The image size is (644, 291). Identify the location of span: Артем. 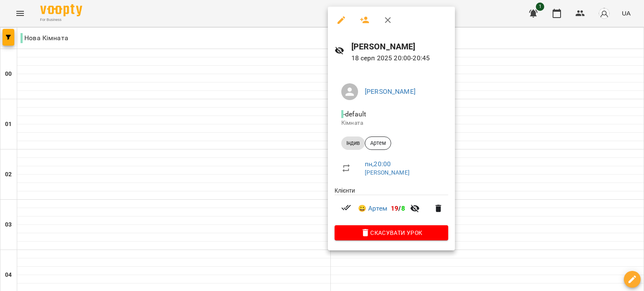
(378, 143).